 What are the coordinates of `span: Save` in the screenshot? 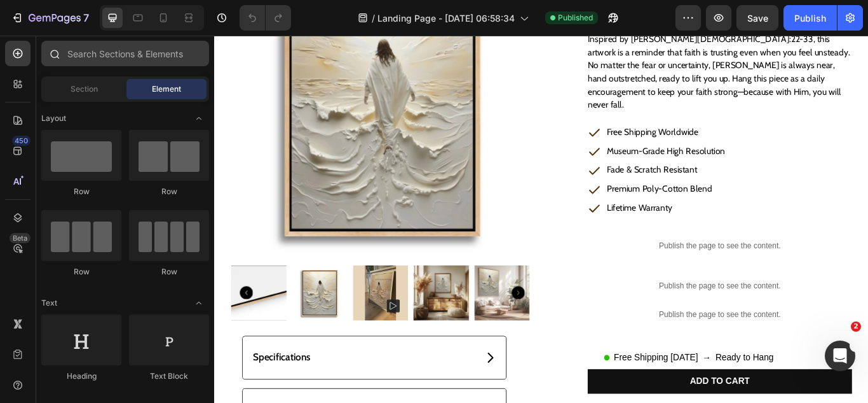 It's located at (757, 18).